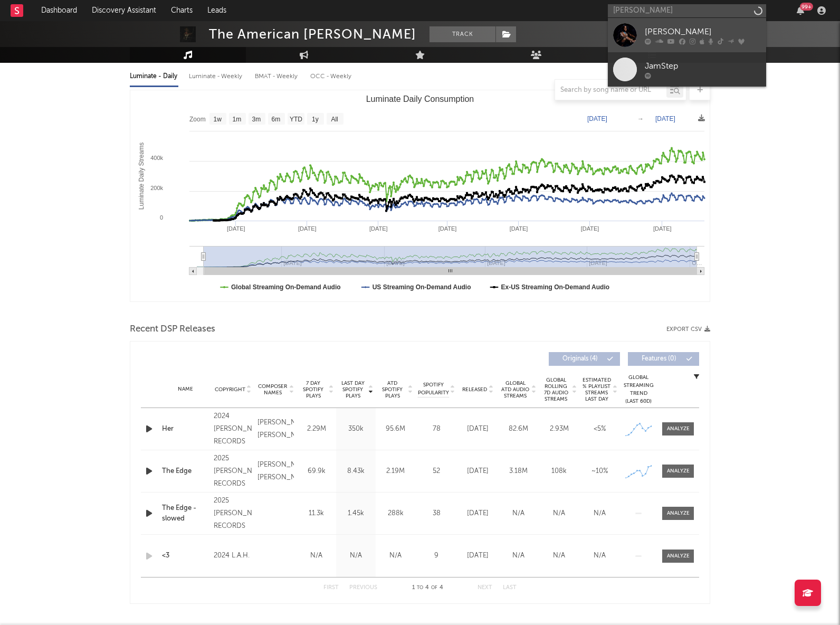  I want to click on text: 6m, so click(276, 119).